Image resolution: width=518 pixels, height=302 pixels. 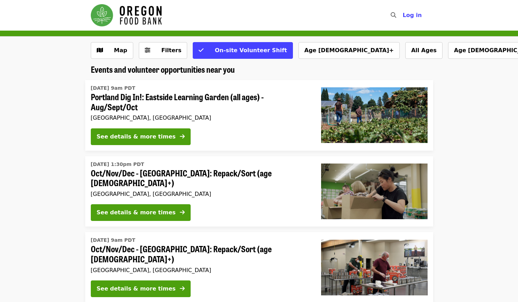 What do you see at coordinates (163, 50) in the screenshot?
I see `button: Filters (0 selected)` at bounding box center [163, 50].